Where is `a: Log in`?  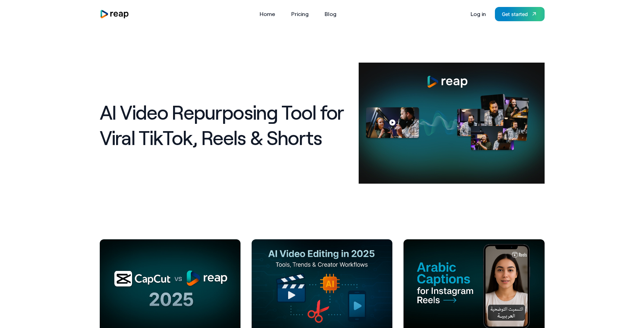
a: Log in is located at coordinates (479, 14).